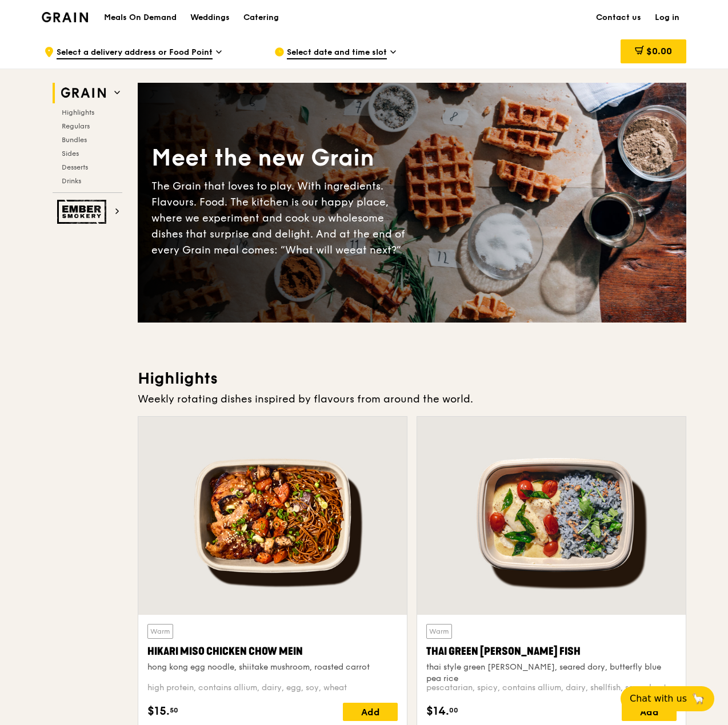  What do you see at coordinates (454, 710) in the screenshot?
I see `span: 00` at bounding box center [454, 710].